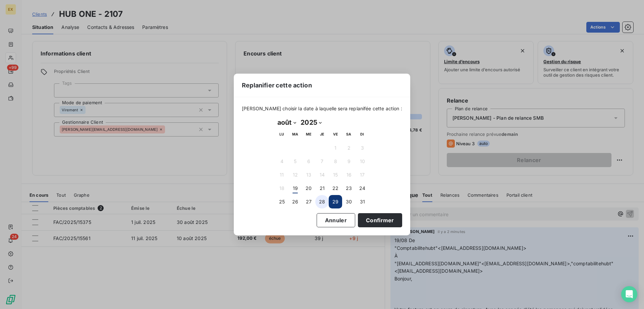  What do you see at coordinates (309, 188) in the screenshot?
I see `button: 20` at bounding box center [309, 188].